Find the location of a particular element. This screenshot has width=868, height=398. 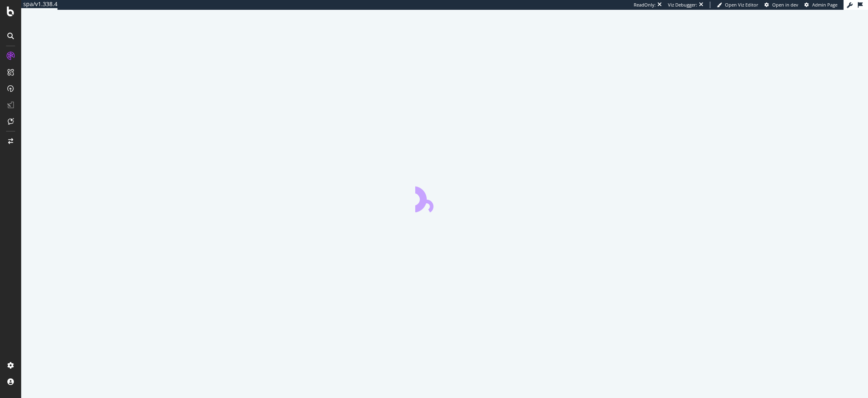

div: Viz Debugger: is located at coordinates (683, 5).